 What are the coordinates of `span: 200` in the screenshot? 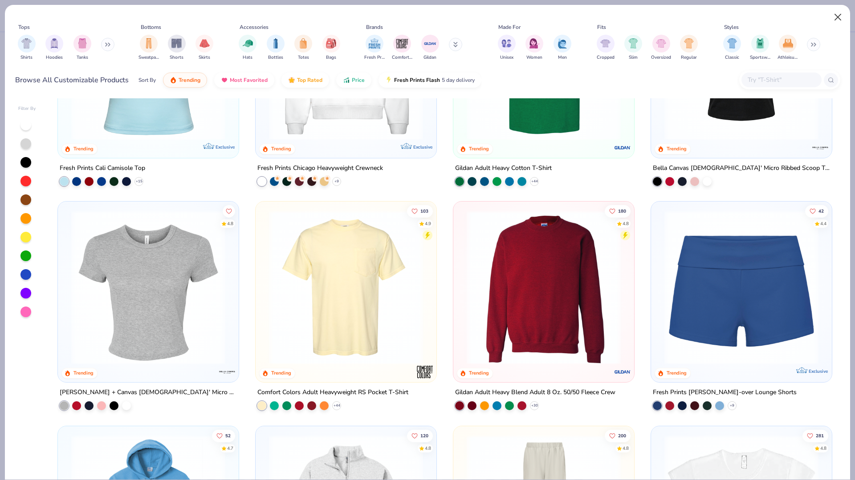 It's located at (622, 436).